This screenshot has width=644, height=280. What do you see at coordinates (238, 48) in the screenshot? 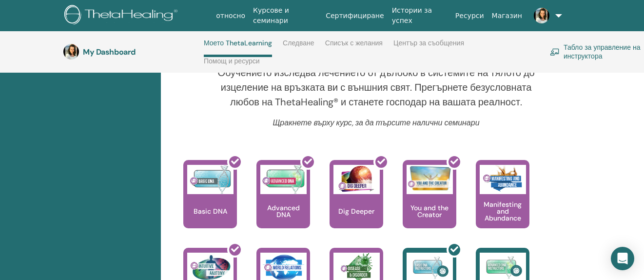
I see `a: Моето ThetaLearning` at bounding box center [238, 48].